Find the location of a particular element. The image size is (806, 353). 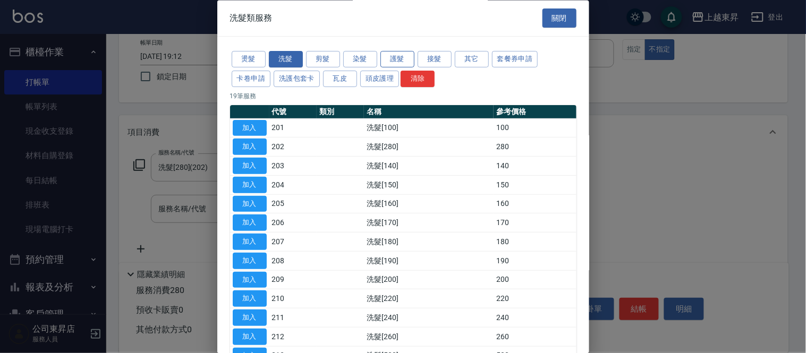

th: 類別 is located at coordinates (340, 112).